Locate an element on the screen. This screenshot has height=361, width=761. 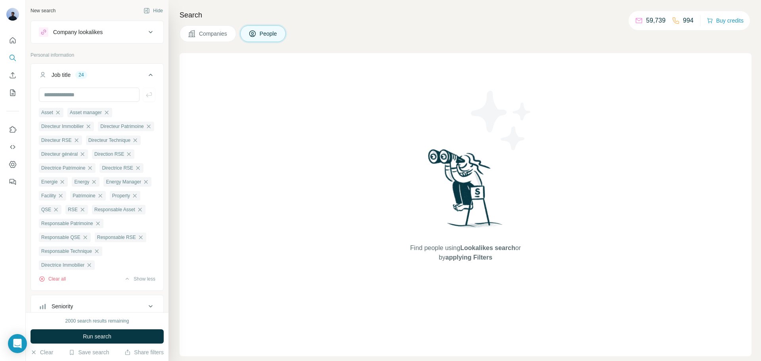
button: Feedback is located at coordinates (13, 182).